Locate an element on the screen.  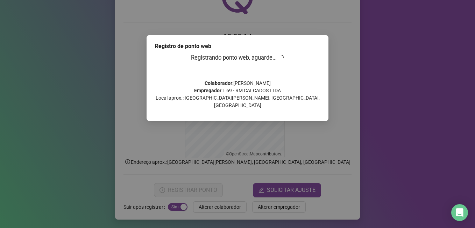
span: loading is located at coordinates (281, 57).